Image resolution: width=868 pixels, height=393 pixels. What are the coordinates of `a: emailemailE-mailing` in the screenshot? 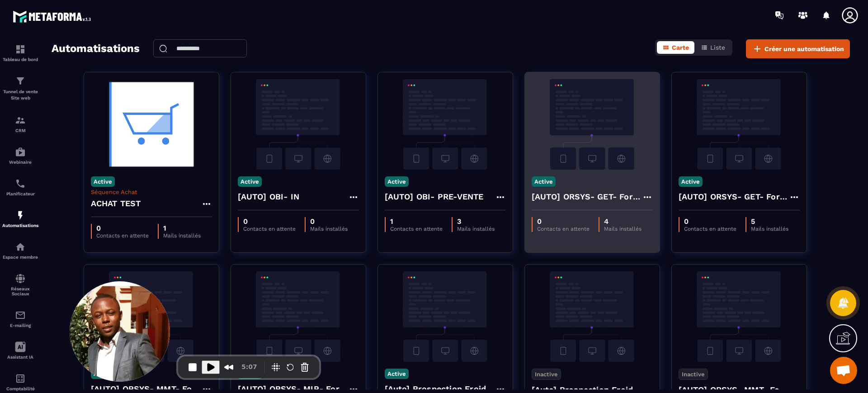 It's located at (20, 319).